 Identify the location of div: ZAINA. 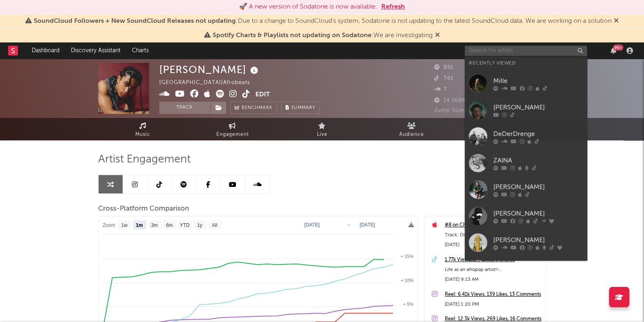
(538, 160).